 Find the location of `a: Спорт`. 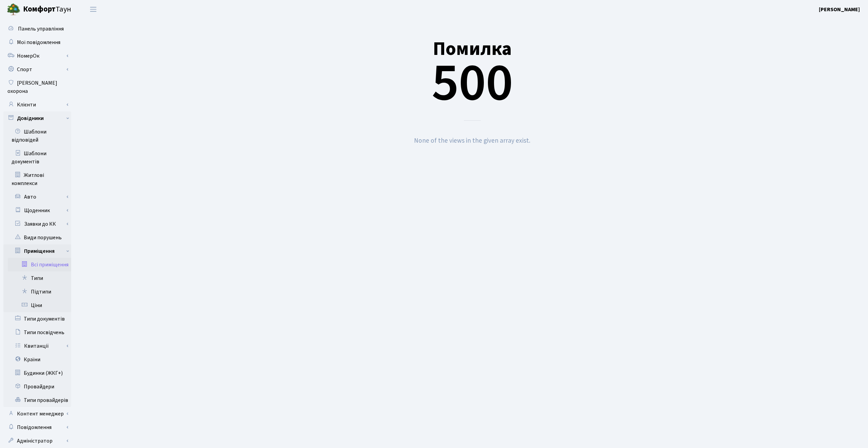

a: Спорт is located at coordinates (37, 69).